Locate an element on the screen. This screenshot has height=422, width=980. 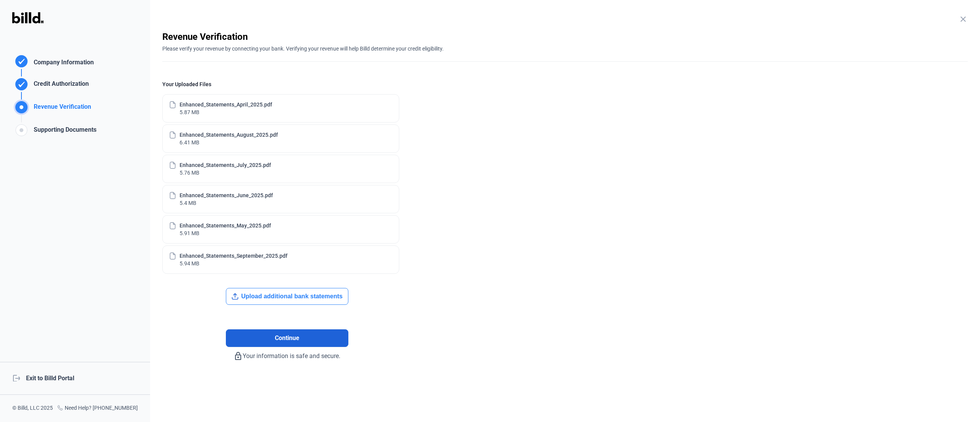
div: 5.87 MB is located at coordinates (226, 113).